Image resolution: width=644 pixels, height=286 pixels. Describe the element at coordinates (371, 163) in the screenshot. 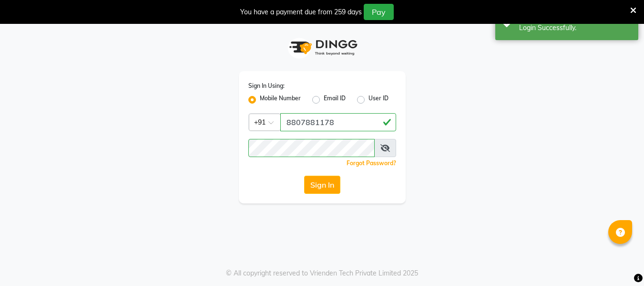

I see `a: Forgot Password?` at that location.